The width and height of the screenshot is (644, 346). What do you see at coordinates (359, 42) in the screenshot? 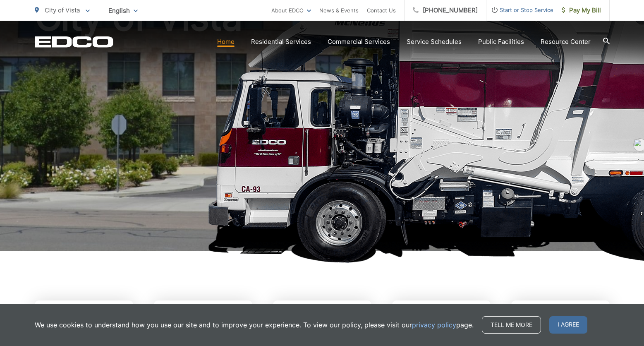
I see `a: Commercial Services` at bounding box center [359, 42].